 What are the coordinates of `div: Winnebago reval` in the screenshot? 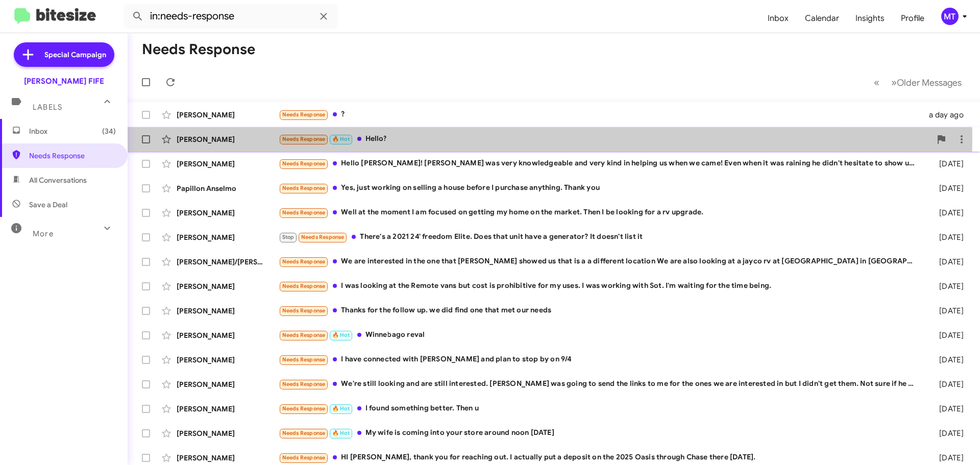 It's located at (600, 335).